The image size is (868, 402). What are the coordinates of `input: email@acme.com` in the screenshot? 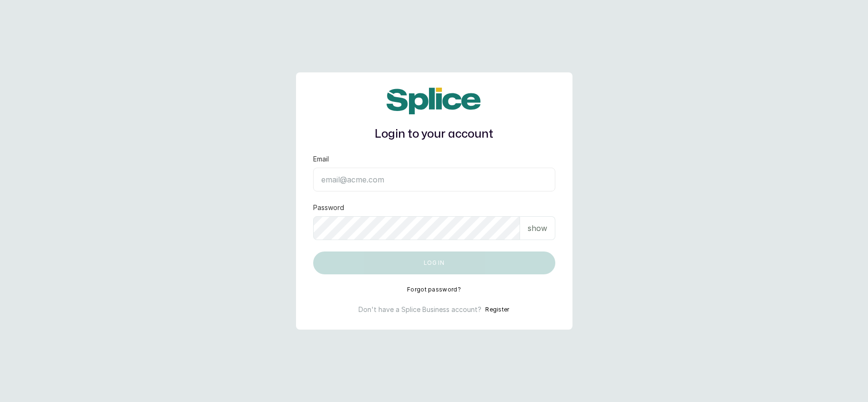 It's located at (434, 179).